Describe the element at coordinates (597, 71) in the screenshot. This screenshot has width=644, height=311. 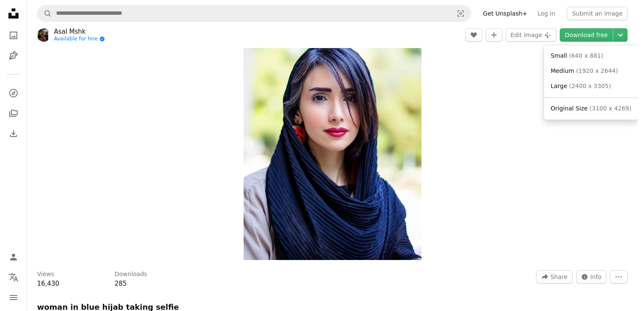
I see `span: ( 1920 x 2644 )` at that location.